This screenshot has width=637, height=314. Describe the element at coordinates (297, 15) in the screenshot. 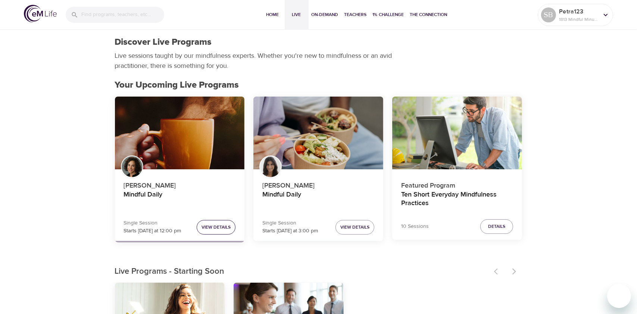

I see `span: Live` at that location.